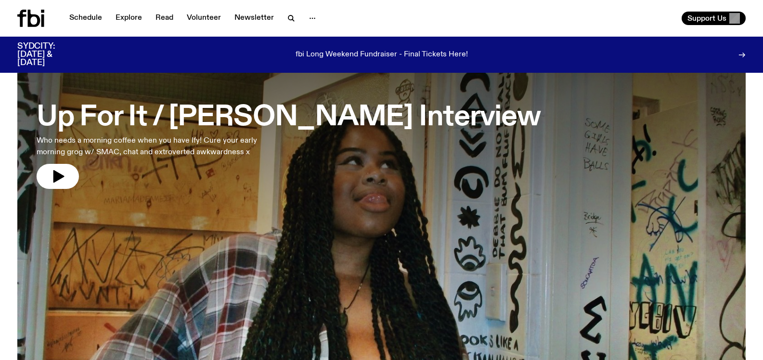  What do you see at coordinates (382, 55) in the screenshot?
I see `p: fbi Long Weekend Fundraiser - Final Tickets Here!` at bounding box center [382, 55].